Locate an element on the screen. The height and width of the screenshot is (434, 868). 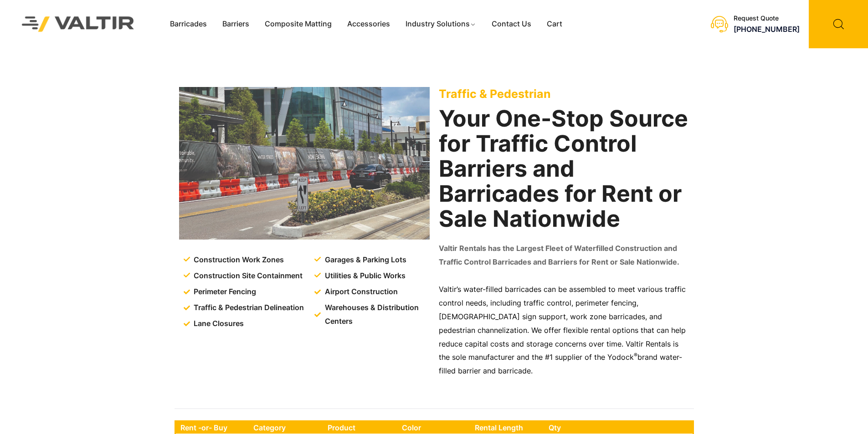
a: Barriers is located at coordinates (236, 24).